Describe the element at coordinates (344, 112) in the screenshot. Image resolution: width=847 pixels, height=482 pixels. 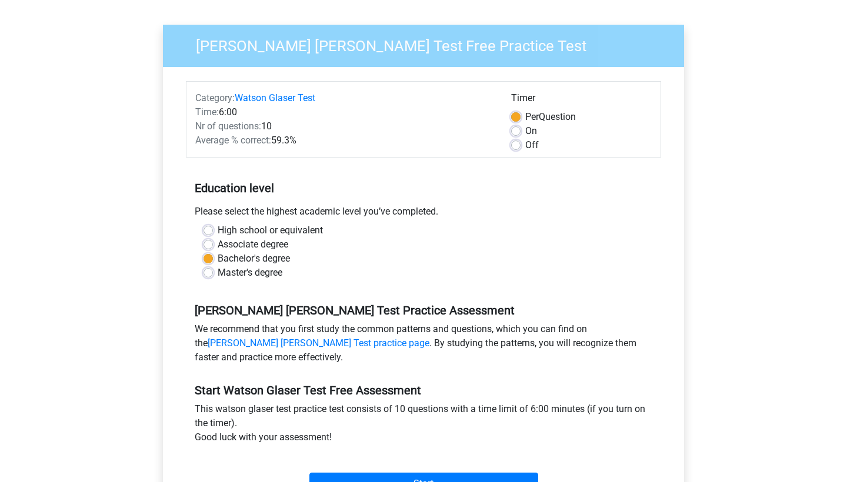
I see `div: 6:00` at that location.